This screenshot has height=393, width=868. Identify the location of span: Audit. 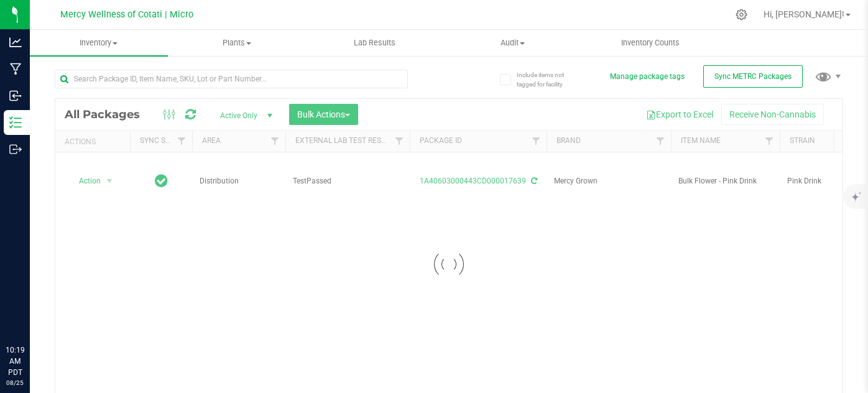
(512, 43).